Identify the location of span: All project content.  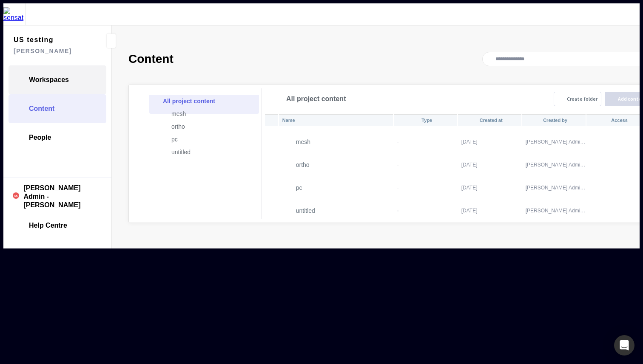
(316, 99).